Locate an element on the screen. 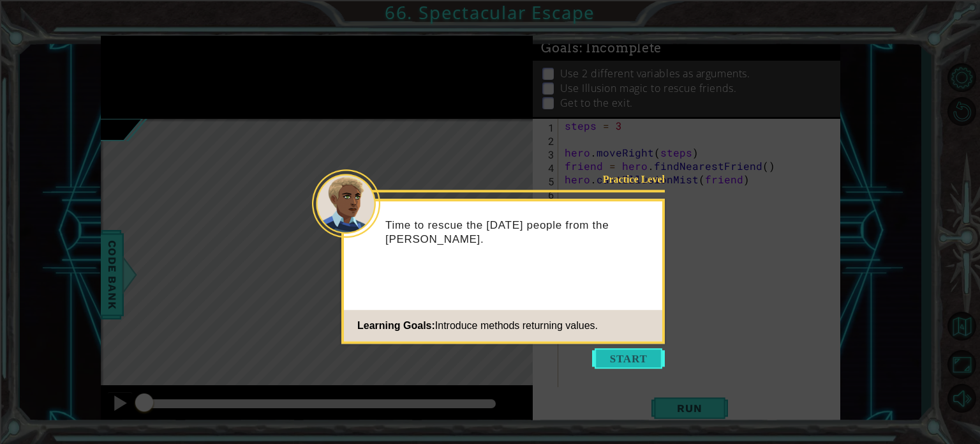 The image size is (980, 444). div: Delete is located at coordinates (490, 45).